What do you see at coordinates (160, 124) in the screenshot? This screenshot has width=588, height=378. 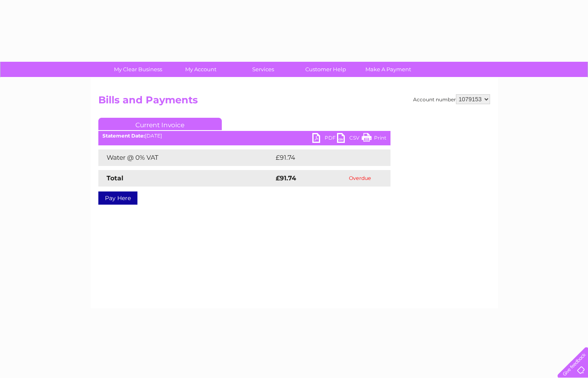 I see `a: Current Invoice` at bounding box center [160, 124].